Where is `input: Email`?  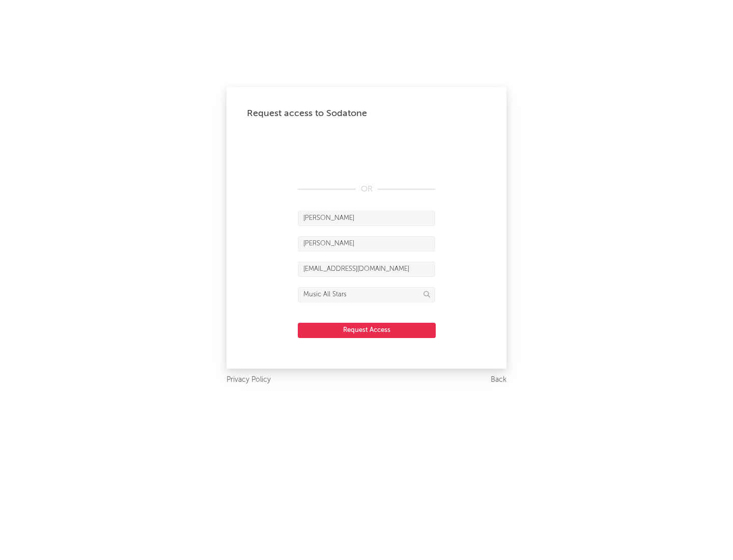
input: Email is located at coordinates (366, 269).